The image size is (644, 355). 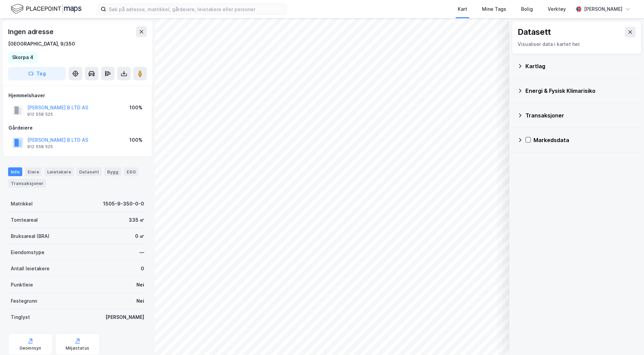 I want to click on div: 335 ㎡, so click(x=137, y=220).